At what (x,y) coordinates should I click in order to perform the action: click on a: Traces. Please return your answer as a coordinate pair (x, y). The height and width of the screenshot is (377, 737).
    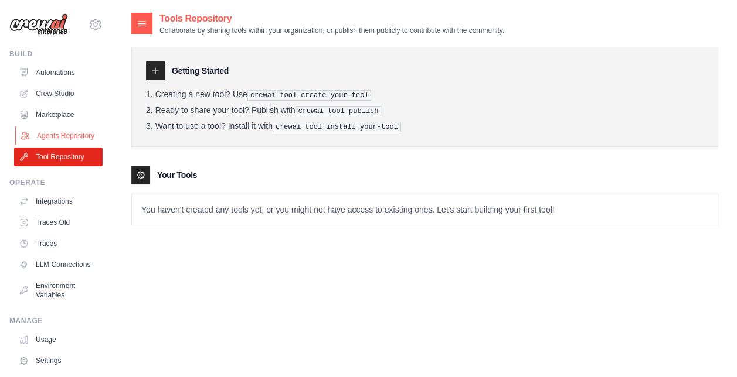
    Looking at the image, I should click on (58, 244).